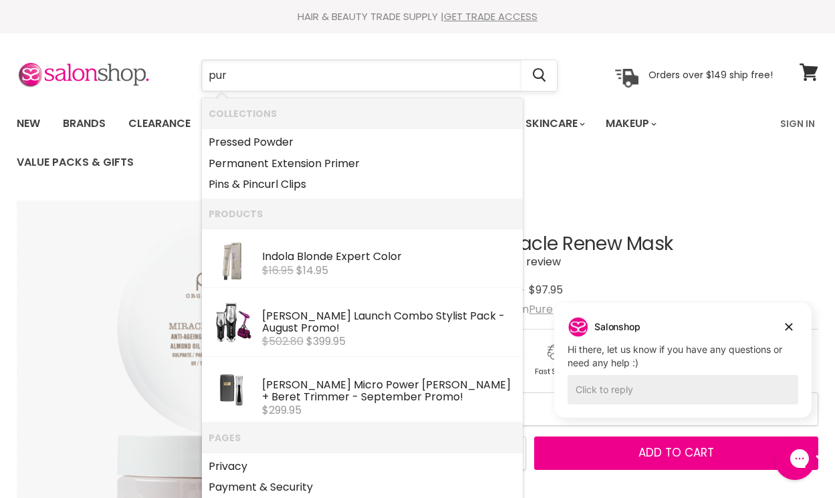 This screenshot has width=835, height=498. I want to click on span: 1 review, so click(538, 261).